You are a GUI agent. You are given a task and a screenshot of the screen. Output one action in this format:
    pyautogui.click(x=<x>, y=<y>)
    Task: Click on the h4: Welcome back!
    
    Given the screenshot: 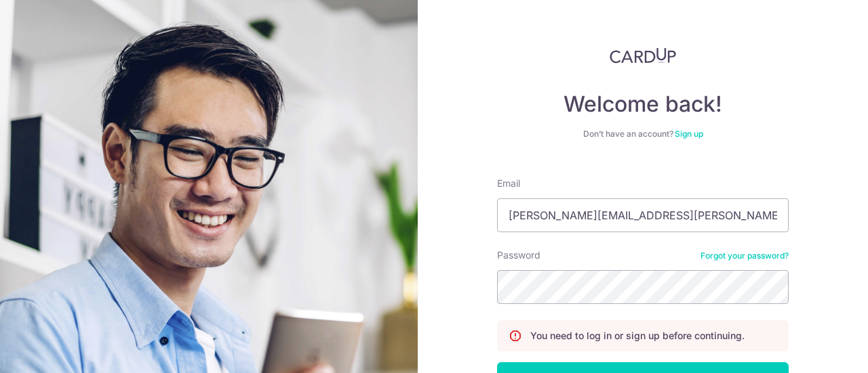 What is the action you would take?
    pyautogui.click(x=643, y=104)
    